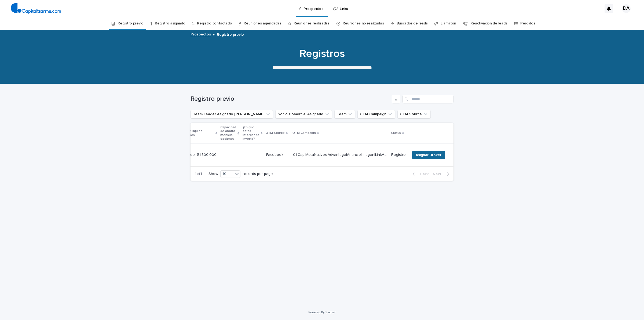  What do you see at coordinates (130, 23) in the screenshot?
I see `a: Registro previo` at bounding box center [130, 23].